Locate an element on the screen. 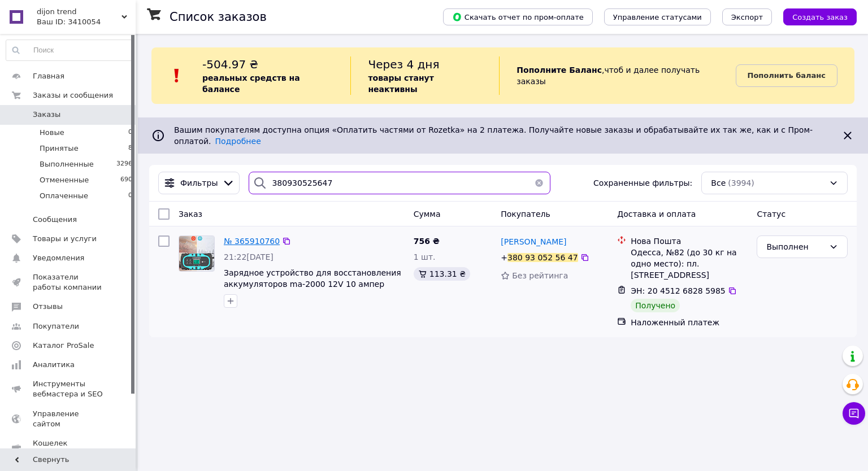 Image resolution: width=868 pixels, height=471 pixels. b: Пополнить баланс is located at coordinates (786, 75).